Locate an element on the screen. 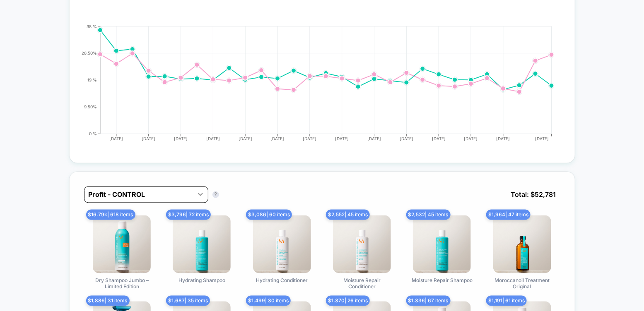  tspan: 28.50% is located at coordinates (89, 53).